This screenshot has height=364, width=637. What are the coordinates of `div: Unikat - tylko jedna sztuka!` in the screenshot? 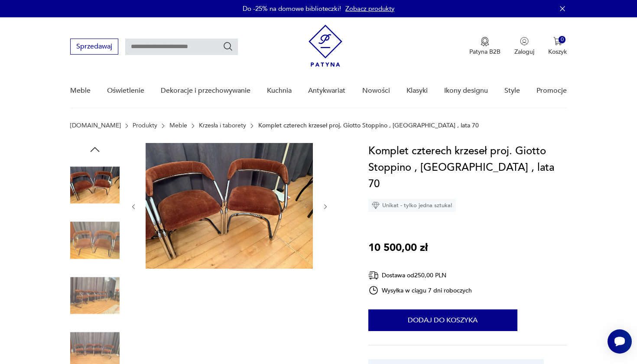 It's located at (412, 205).